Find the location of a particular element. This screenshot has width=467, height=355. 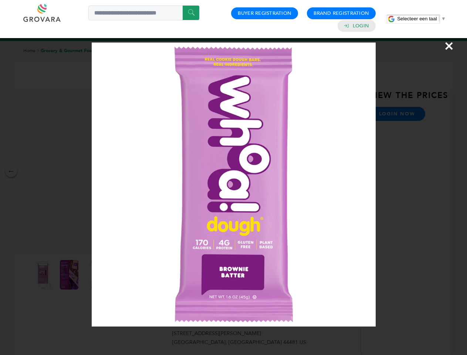

input: Search a product or brand... is located at coordinates (144, 13).